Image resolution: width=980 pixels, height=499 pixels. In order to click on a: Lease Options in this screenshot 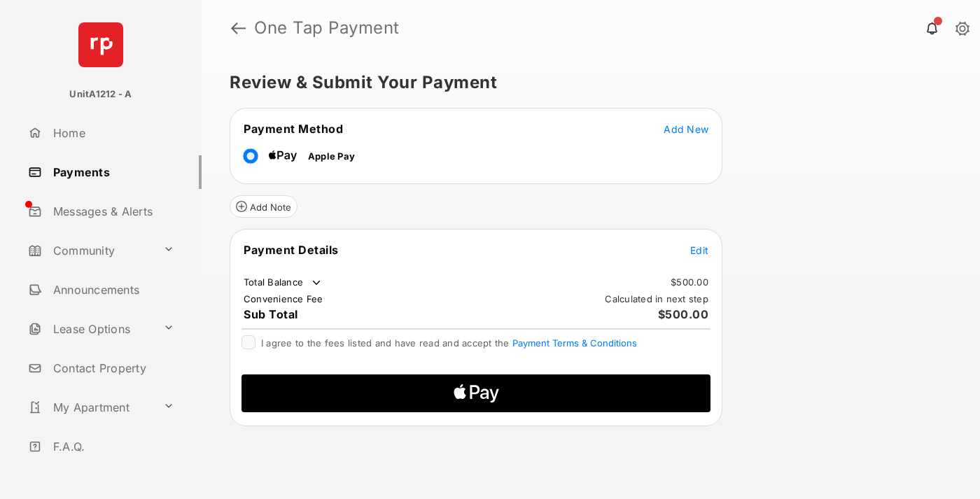, I will do `click(90, 329)`.